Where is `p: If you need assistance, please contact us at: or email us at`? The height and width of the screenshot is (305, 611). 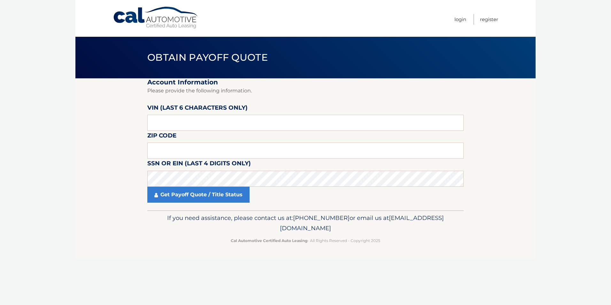 p: If you need assistance, please contact us at: or email us at is located at coordinates (306, 223).